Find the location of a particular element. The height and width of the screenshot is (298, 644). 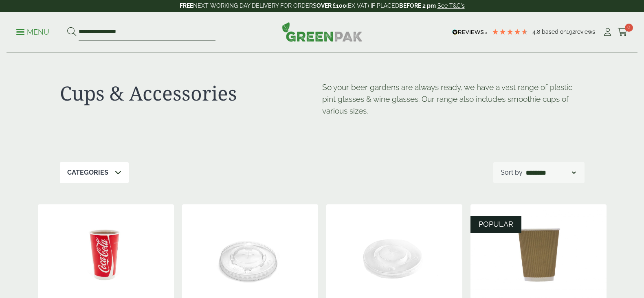

a: Menu is located at coordinates (33, 31).